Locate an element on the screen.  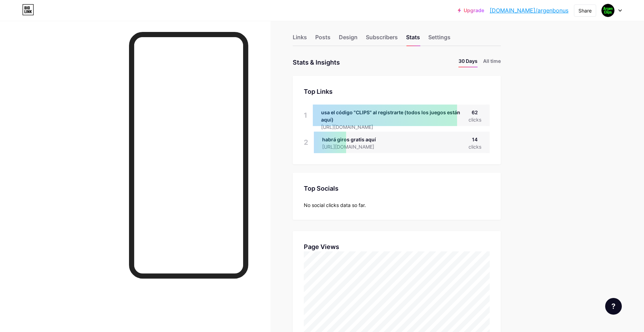
div: Posts is located at coordinates (323, 39).